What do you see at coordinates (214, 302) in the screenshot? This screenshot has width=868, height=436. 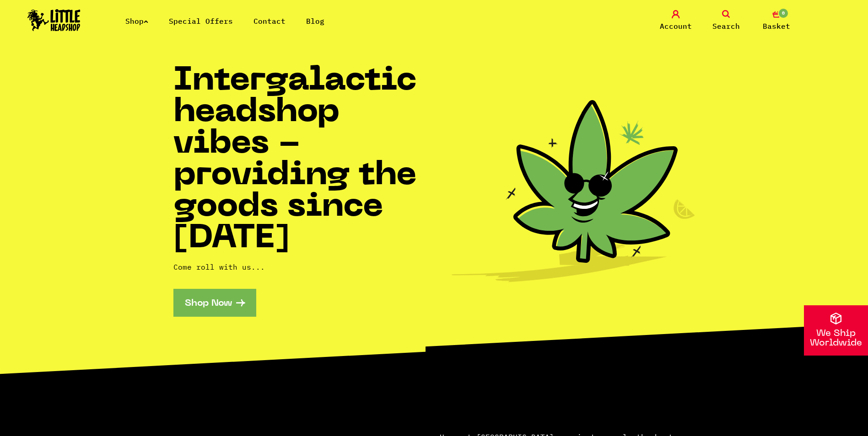 I see `a: Shop Now` at bounding box center [214, 302].